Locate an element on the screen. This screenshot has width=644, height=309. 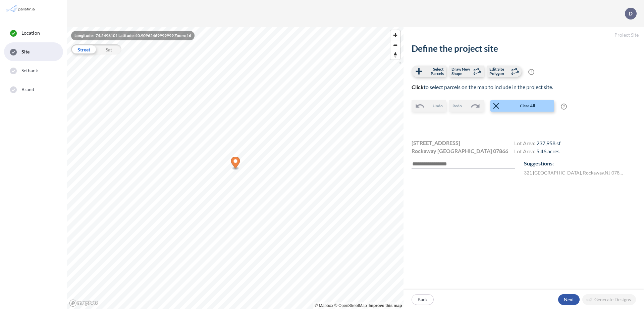
span: 237,958 sf is located at coordinates (549, 143).